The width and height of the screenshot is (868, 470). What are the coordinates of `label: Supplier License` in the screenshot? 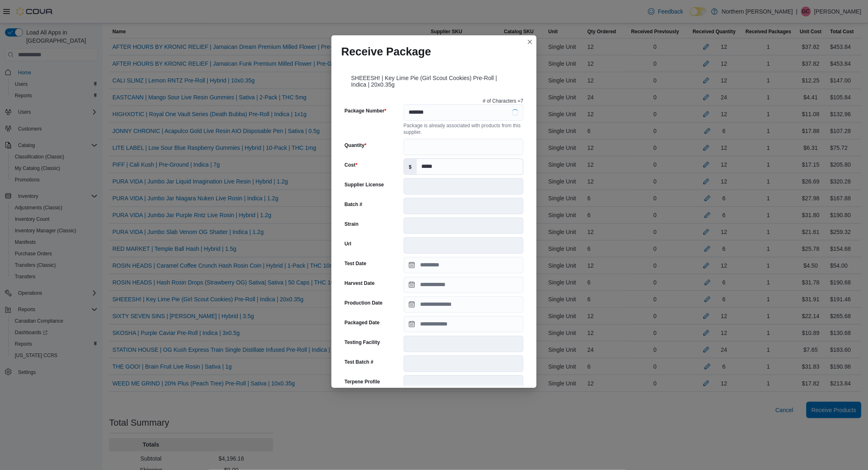 It's located at (364, 185).